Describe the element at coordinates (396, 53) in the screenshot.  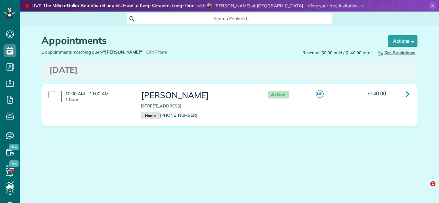
I see `span: See Breakdown` at that location.